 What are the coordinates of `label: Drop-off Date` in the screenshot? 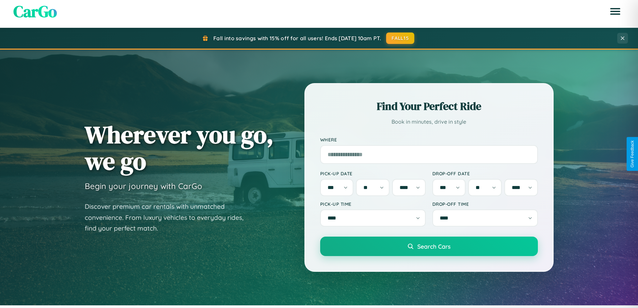 It's located at (485, 173).